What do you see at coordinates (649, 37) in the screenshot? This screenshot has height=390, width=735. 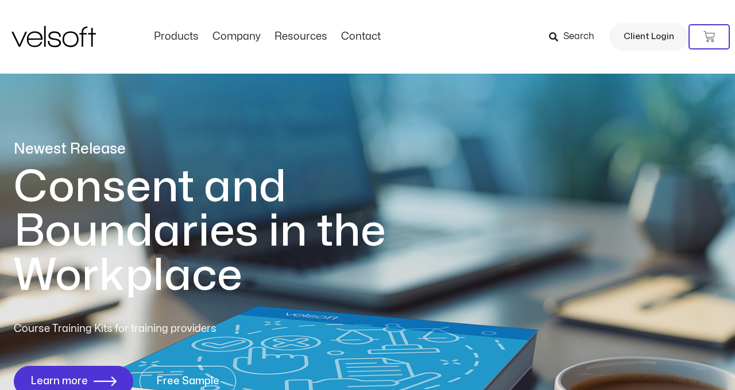 I see `span: Client Login` at bounding box center [649, 37].